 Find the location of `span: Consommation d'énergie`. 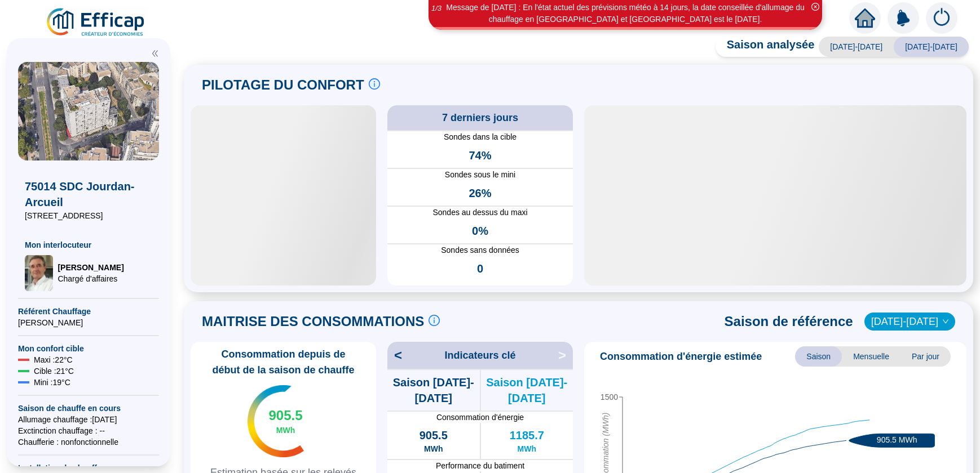

span: Consommation d'énergie is located at coordinates (480, 417).